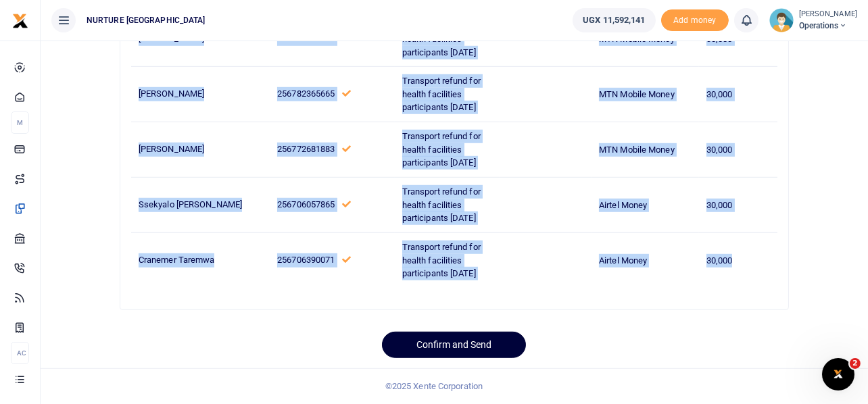  What do you see at coordinates (306, 204) in the screenshot?
I see `span: 256706057865` at bounding box center [306, 204].